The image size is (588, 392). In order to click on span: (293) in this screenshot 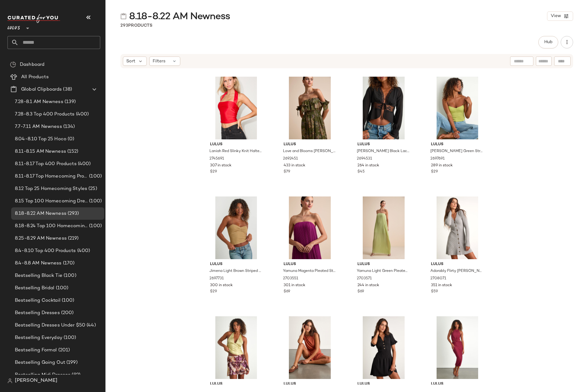, I will do `click(73, 214)`.